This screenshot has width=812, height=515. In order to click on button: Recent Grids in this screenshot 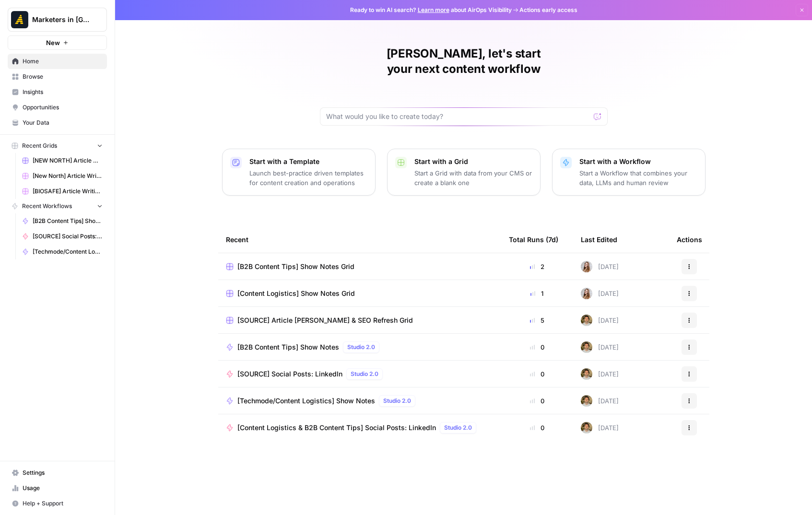, I will do `click(57, 146)`.